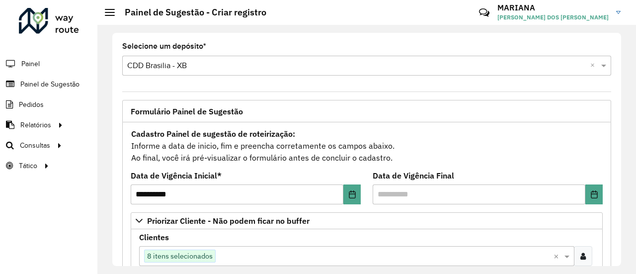 Image resolution: width=636 pixels, height=274 pixels. I want to click on a: Contato Rápido, so click(484, 12).